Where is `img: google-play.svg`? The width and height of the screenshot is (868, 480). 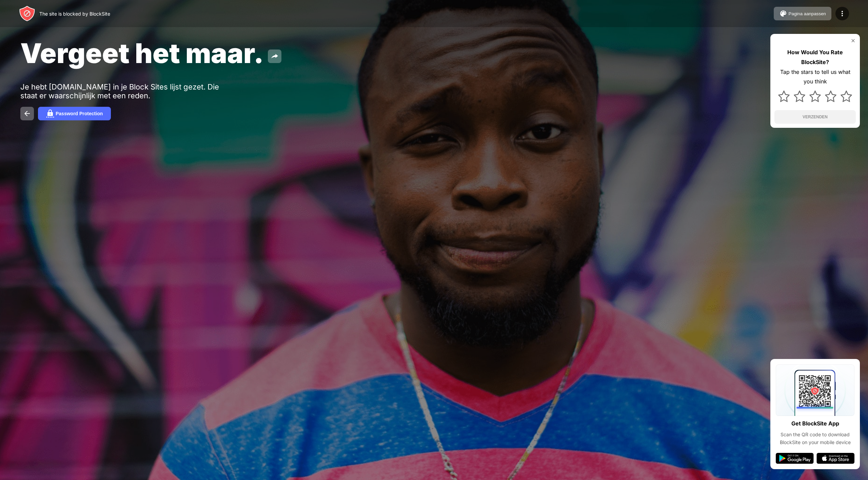 img: google-play.svg is located at coordinates (795, 459).